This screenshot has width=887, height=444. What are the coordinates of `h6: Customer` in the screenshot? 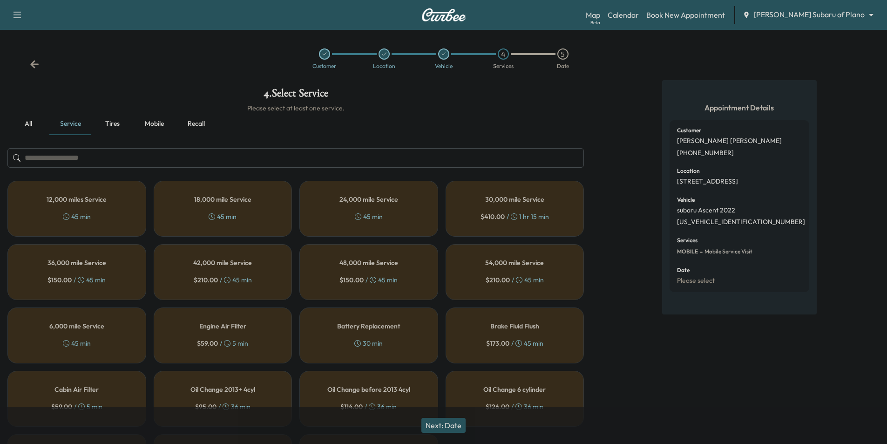 It's located at (689, 130).